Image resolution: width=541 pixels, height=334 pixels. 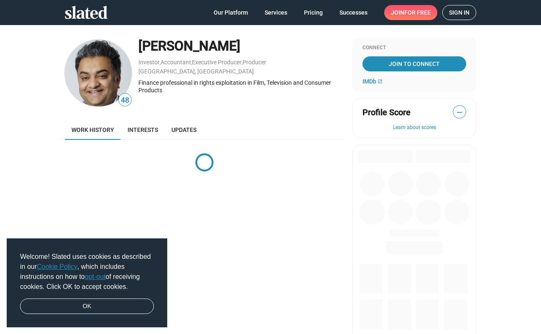 What do you see at coordinates (241, 86) in the screenshot?
I see `div: Finance professional in rights exploitation in Film, Television and Consumer Products` at bounding box center [241, 86].